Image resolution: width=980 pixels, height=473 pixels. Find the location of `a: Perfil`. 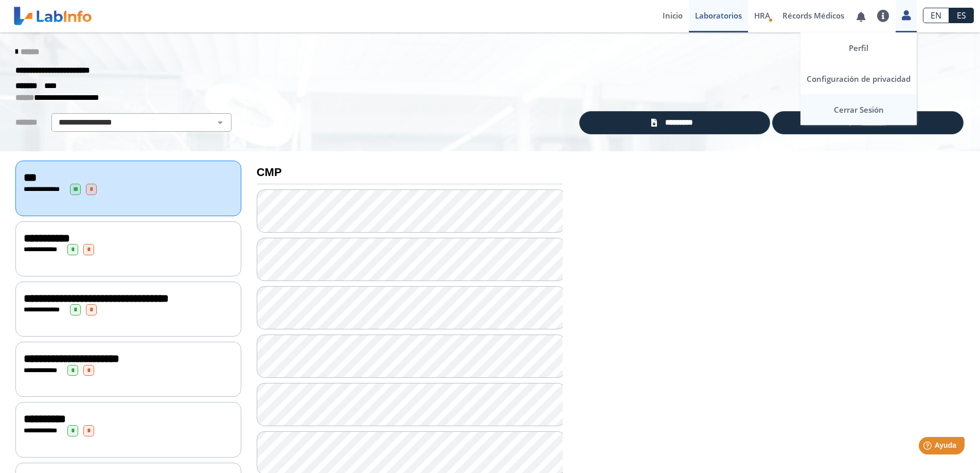

a: Perfil is located at coordinates (859, 48).